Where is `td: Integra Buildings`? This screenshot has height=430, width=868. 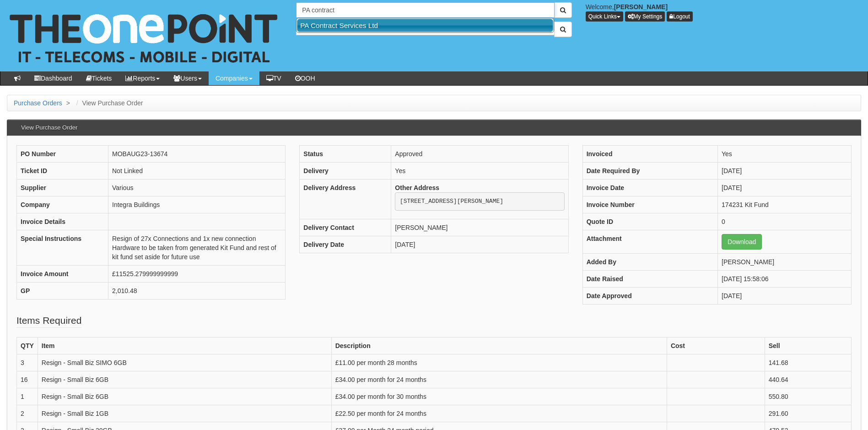
td: Integra Buildings is located at coordinates (197, 205).